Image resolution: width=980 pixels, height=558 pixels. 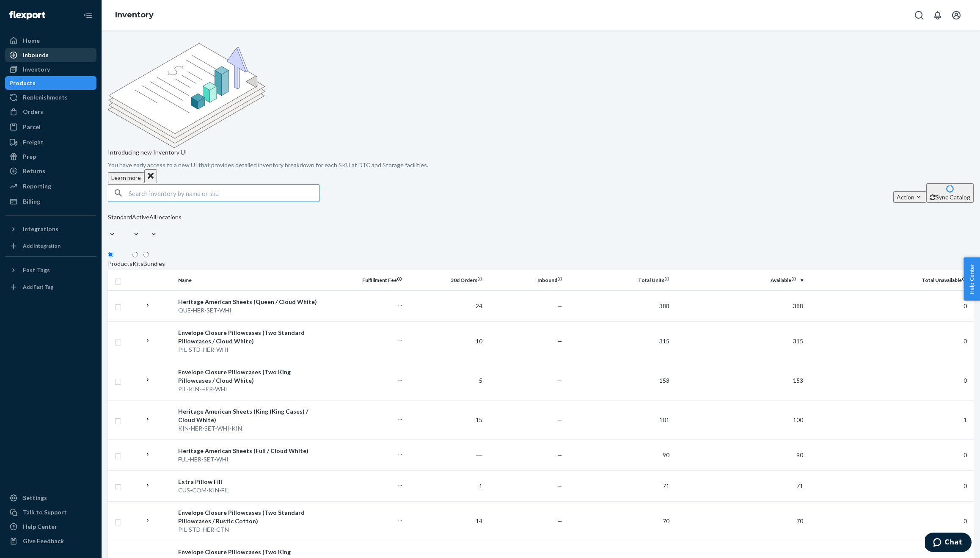 I want to click on th: Available, so click(x=739, y=280).